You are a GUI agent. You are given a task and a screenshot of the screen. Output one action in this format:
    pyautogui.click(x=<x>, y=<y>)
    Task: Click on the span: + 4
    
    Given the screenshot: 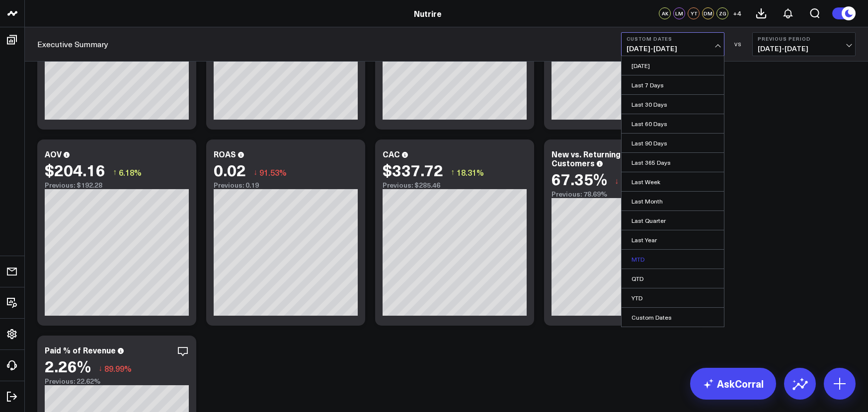 What is the action you would take?
    pyautogui.click(x=737, y=13)
    